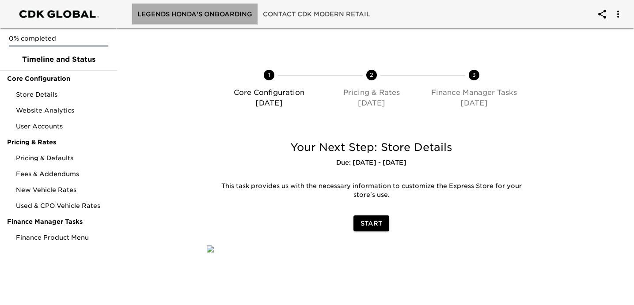 The height and width of the screenshot is (305, 634). I want to click on span: User Accounts, so click(63, 126).